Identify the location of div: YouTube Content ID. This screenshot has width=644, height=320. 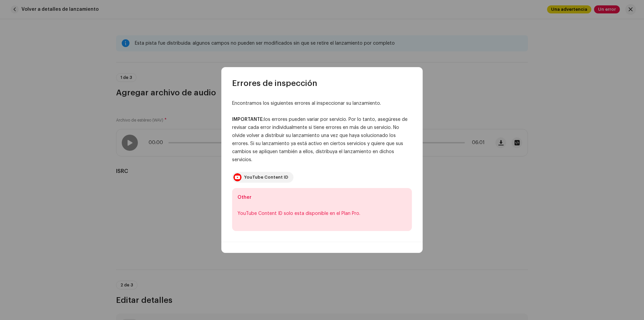
(266, 177).